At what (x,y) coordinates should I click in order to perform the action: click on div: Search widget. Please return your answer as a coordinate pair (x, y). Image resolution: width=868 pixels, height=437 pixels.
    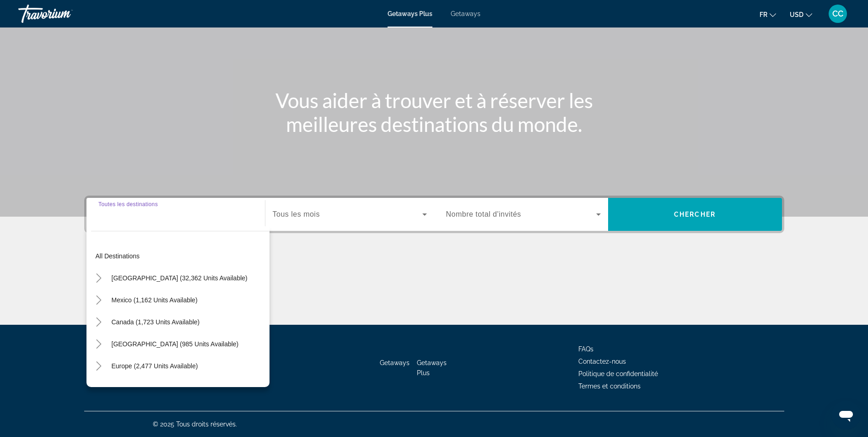
    Looking at the image, I should click on (434, 214).